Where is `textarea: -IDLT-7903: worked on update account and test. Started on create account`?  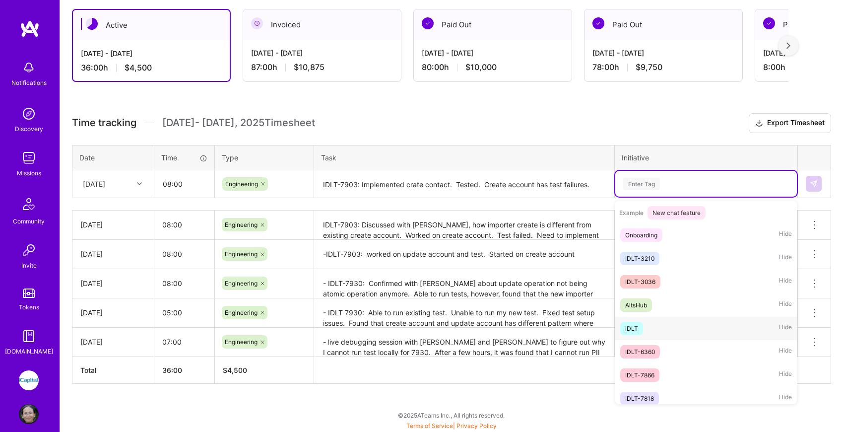
textarea: -IDLT-7903: worked on update account and test. Started on create account is located at coordinates (464, 254).